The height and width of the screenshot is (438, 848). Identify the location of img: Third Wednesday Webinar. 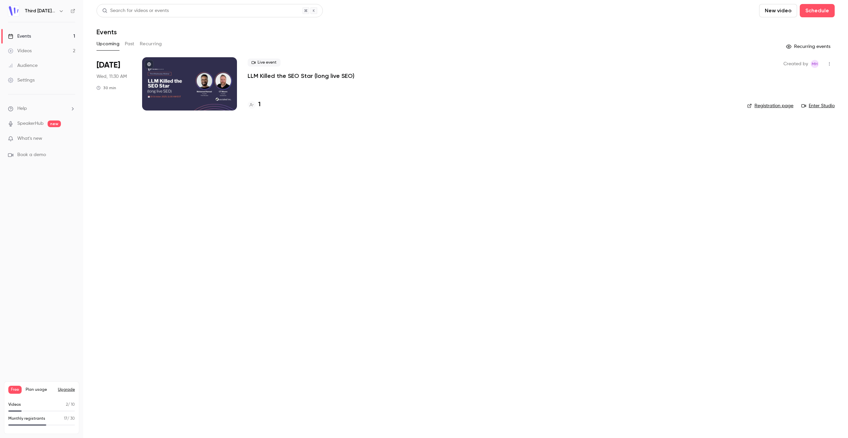
(14, 11).